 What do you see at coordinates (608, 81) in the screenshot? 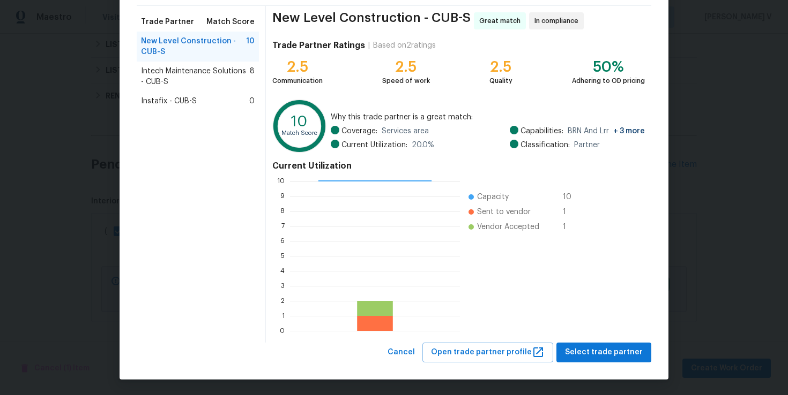
I see `div: Adhering to OD pricing` at bounding box center [608, 81].